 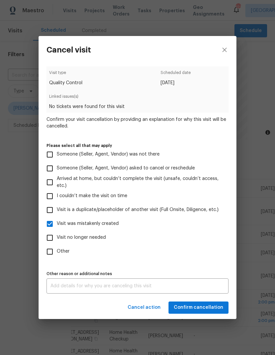 I want to click on span: Someone (Seller, Agent, Vendor) was not there, so click(x=108, y=154).